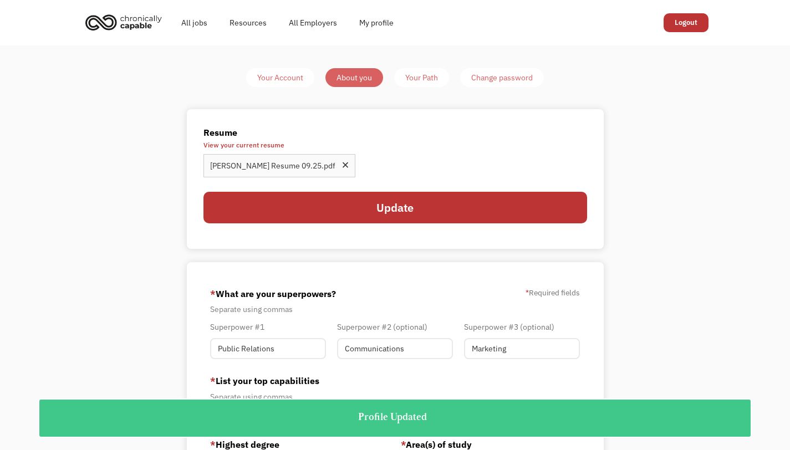 The width and height of the screenshot is (790, 450). I want to click on label: List your top capabilities, so click(395, 381).